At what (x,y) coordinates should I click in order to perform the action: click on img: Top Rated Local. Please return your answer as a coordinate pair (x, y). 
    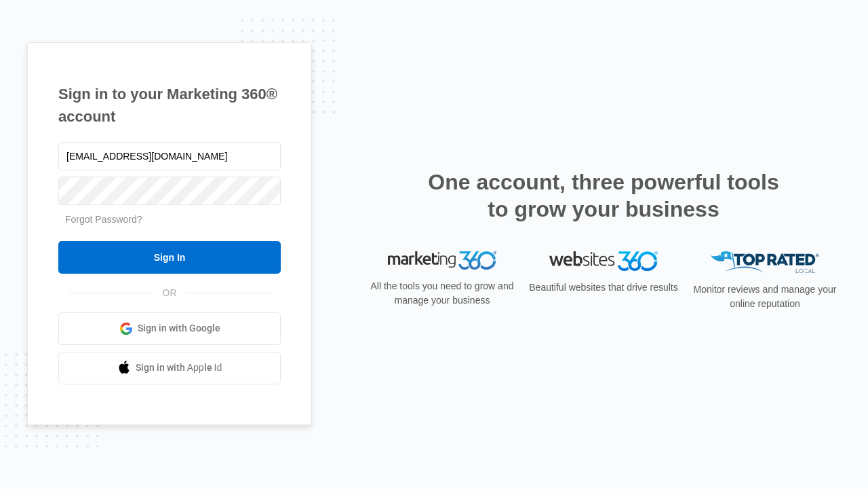
    Looking at the image, I should click on (765, 262).